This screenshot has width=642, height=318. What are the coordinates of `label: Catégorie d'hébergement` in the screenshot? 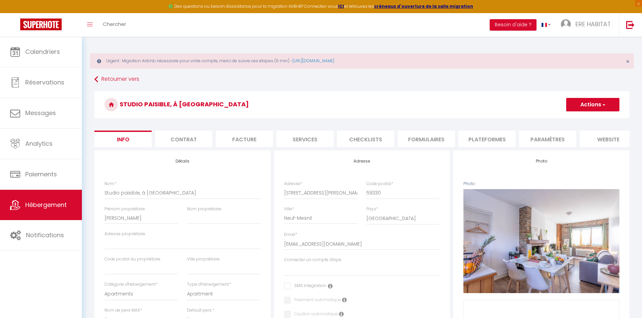 It's located at (131, 285).